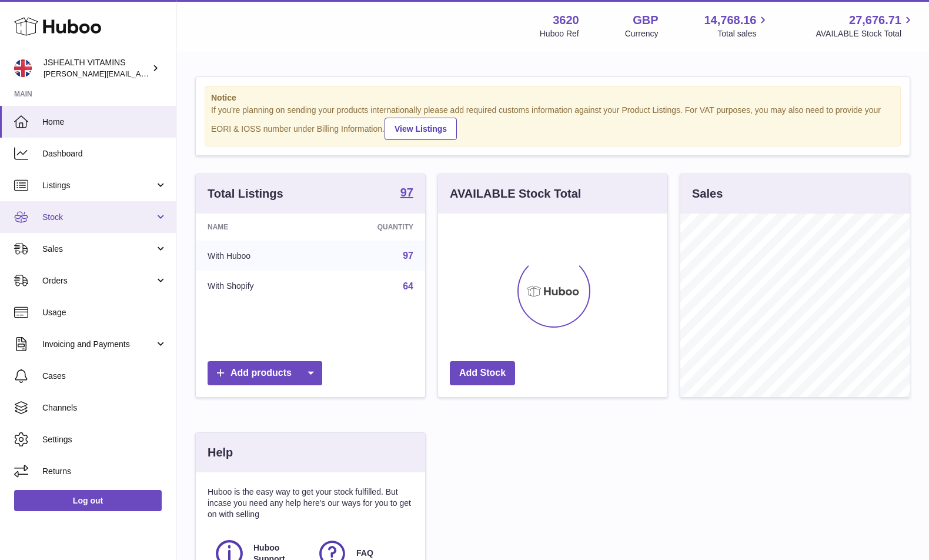  I want to click on span: Settings, so click(105, 439).